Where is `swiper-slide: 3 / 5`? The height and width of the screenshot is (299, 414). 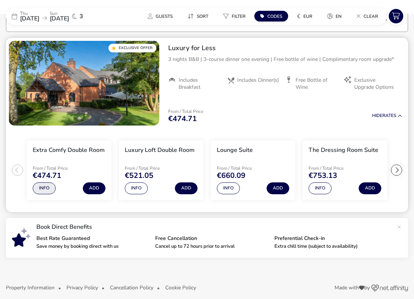 swiper-slide: 3 / 5 is located at coordinates (253, 170).